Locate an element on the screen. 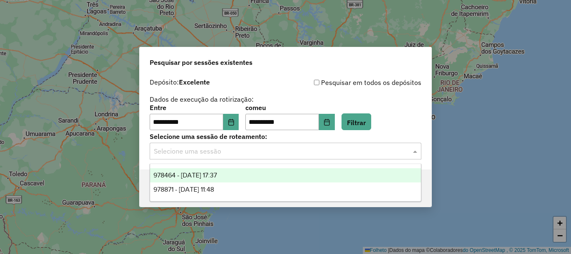 The width and height of the screenshot is (571, 254). font: Excelente is located at coordinates (194, 82).